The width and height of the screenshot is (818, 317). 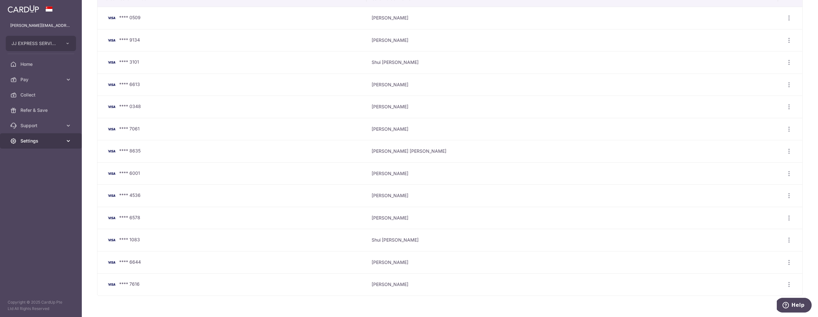 I want to click on span: Support, so click(x=42, y=126).